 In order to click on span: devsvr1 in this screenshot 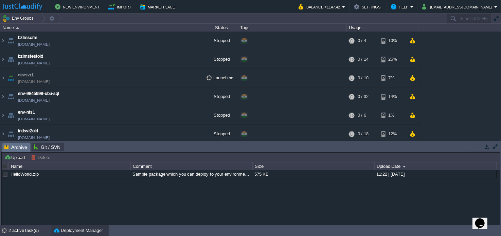, I will do `click(26, 75)`.